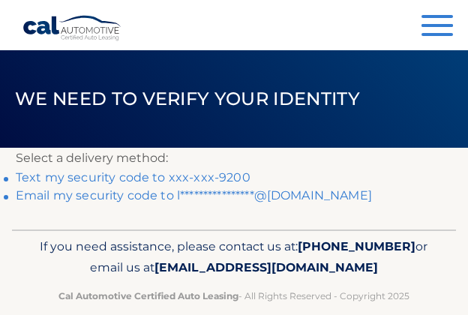 Image resolution: width=468 pixels, height=315 pixels. Describe the element at coordinates (234, 257) in the screenshot. I see `p: If you need assistance, please contact us at: or email us at` at that location.